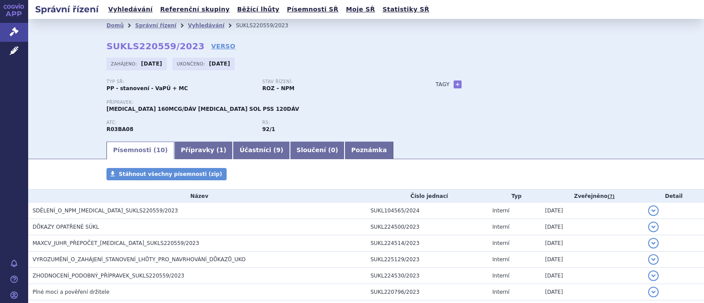 This screenshot has width=704, height=303. Describe the element at coordinates (120, 129) in the screenshot. I see `strong: CIKLESONID` at that location.